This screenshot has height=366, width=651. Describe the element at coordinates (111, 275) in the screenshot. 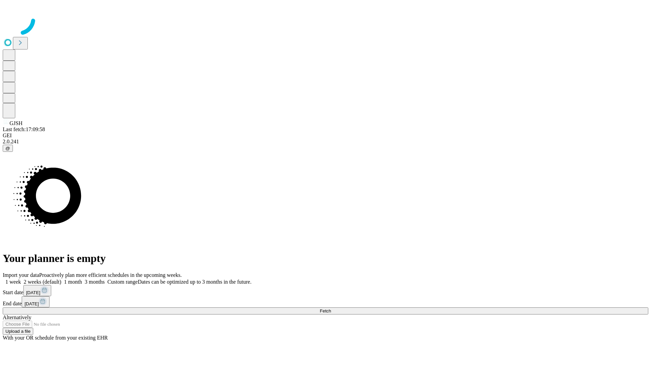

I see `span: Proactively plan more efficient schedules in the upcoming weeks.` at that location.